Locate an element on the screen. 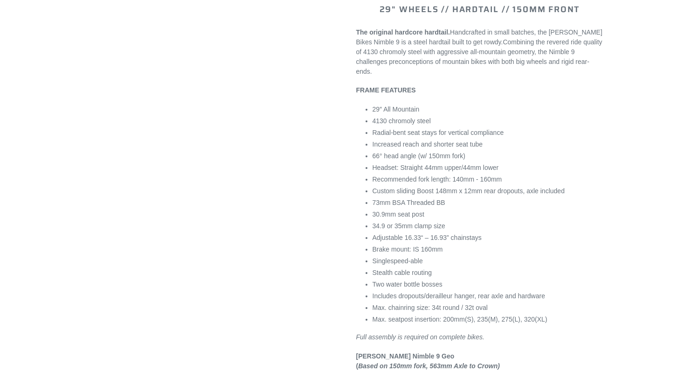  span: Radial-bent seat stays for vertical compliance is located at coordinates (439, 132).